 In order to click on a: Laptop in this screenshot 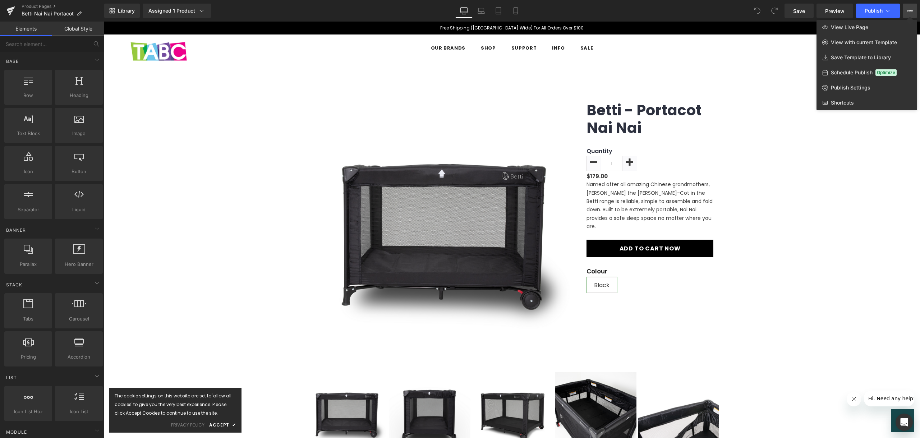, I will do `click(481, 11)`.